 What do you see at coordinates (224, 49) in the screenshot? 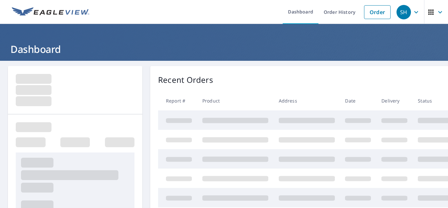
I see `h1: Dashboard` at bounding box center [224, 49].